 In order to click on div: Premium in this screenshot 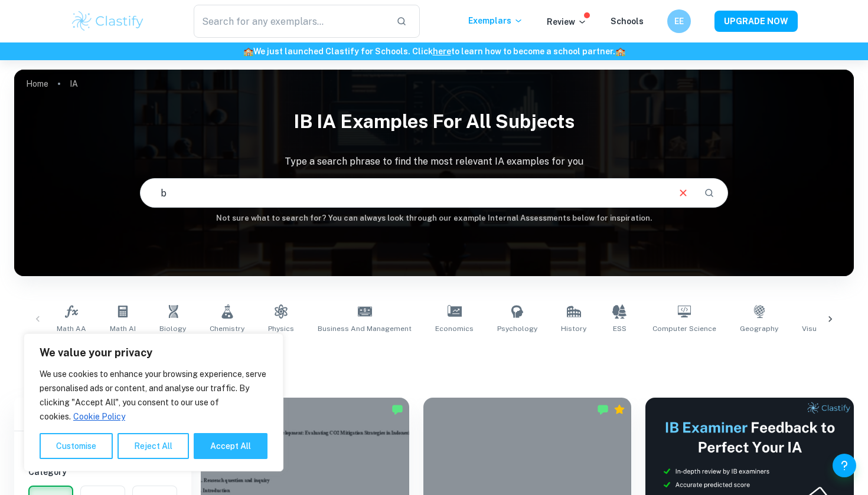, I will do `click(620, 410)`.